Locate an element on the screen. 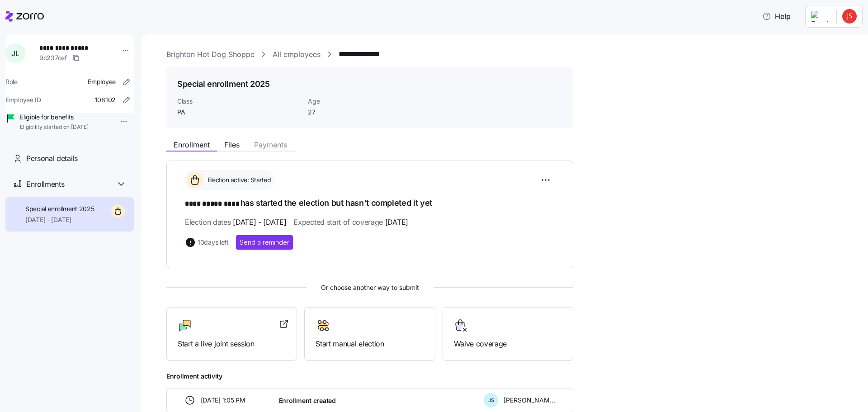 This screenshot has height=412, width=868. span: PA is located at coordinates (239, 112).